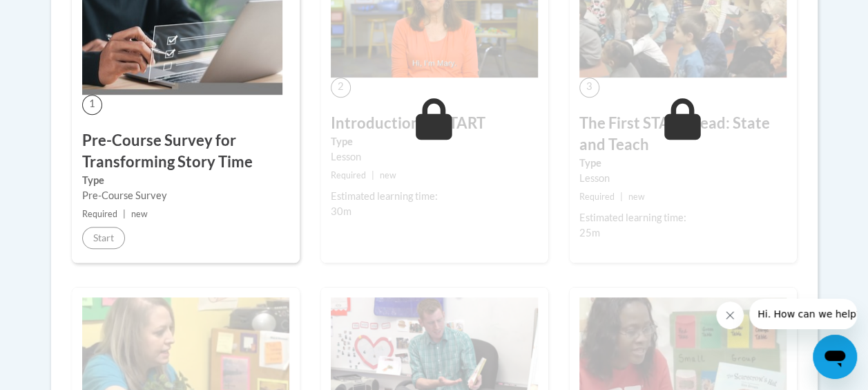 The image size is (868, 390). What do you see at coordinates (60, 15) in the screenshot?
I see `span: Hi. How can we help?` at bounding box center [60, 15].